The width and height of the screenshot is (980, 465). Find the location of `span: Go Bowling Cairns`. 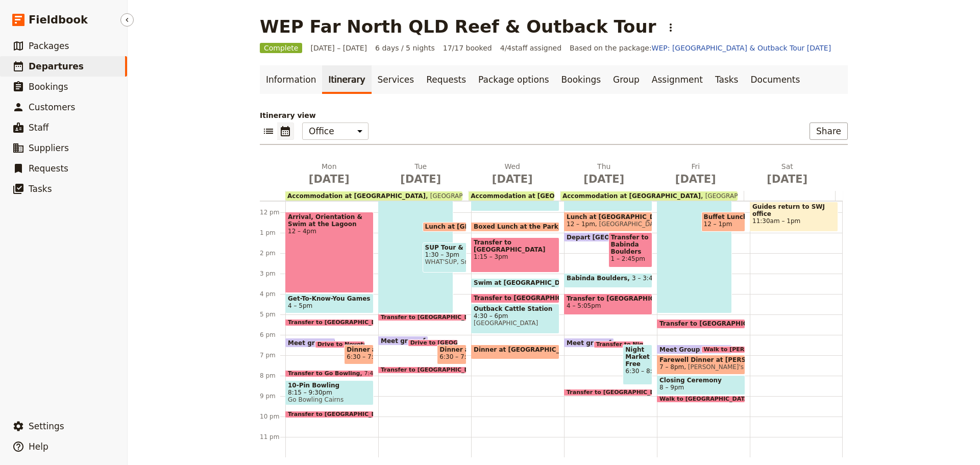

span: Go Bowling Cairns is located at coordinates (329, 400).